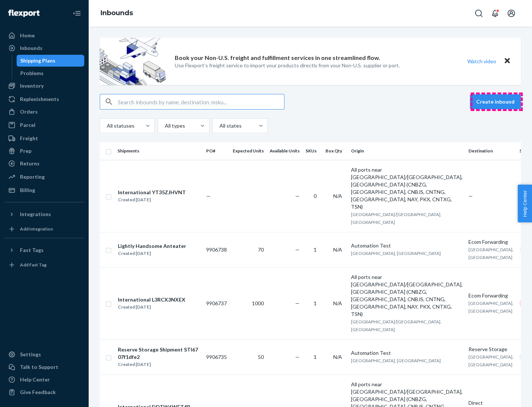 The image size is (532, 407). What do you see at coordinates (29, 138) in the screenshot?
I see `div: Freight` at bounding box center [29, 138].